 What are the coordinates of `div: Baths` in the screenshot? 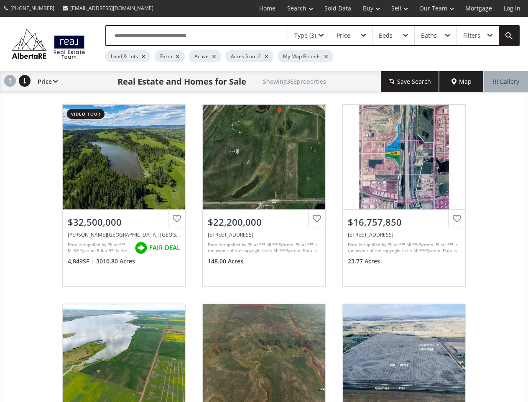 It's located at (429, 36).